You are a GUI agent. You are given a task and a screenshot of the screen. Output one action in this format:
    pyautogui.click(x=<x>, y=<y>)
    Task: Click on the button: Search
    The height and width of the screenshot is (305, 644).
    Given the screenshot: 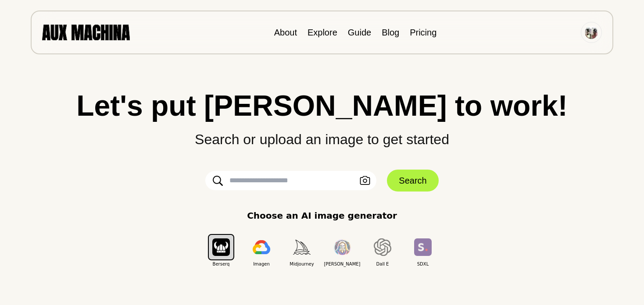 What is the action you would take?
    pyautogui.click(x=413, y=180)
    